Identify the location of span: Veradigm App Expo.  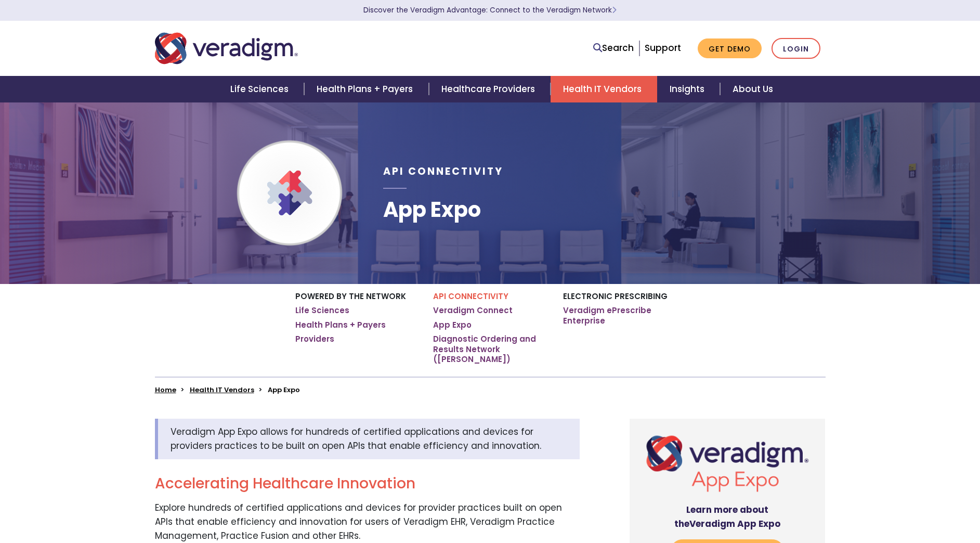
(735, 523).